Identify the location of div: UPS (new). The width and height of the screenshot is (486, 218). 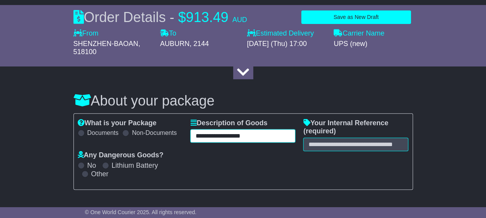
(373, 44).